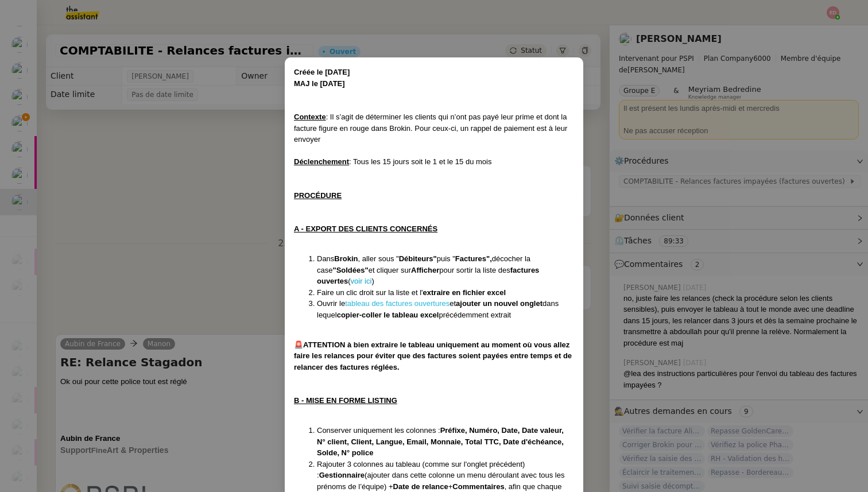 The width and height of the screenshot is (868, 492). Describe the element at coordinates (441, 441) in the screenshot. I see `strong: Préfixe, Numéro, Date, Date valeur, N° client, Client, Langue, Email, Monnaie, Total TTC, Date d'...` at that location.